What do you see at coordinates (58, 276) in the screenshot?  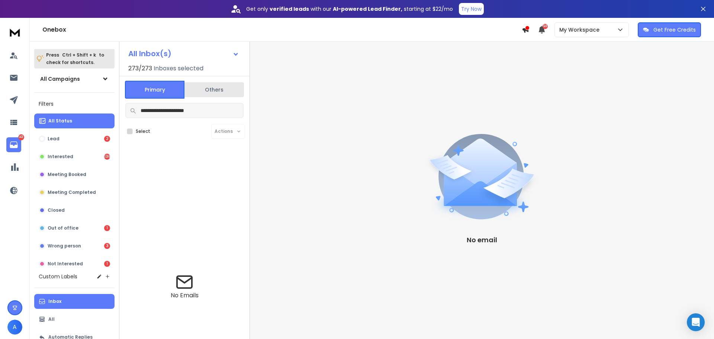 I see `h3: Custom Labels` at bounding box center [58, 276].